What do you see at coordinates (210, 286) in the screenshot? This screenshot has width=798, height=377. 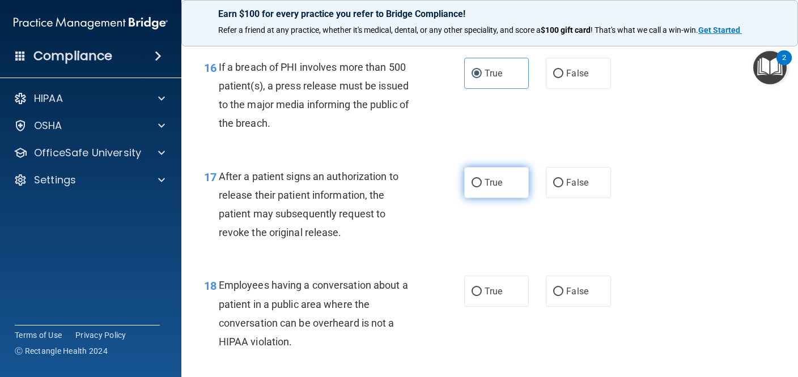 I see `span: 18` at bounding box center [210, 286].